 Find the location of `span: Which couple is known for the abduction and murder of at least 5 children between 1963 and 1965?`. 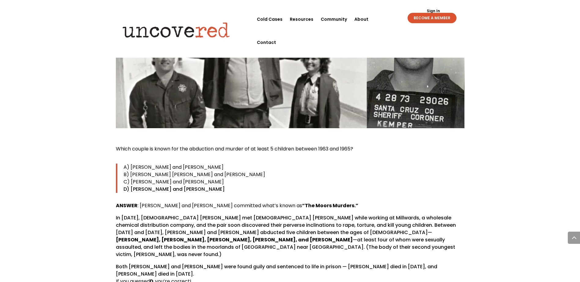

span: Which couple is known for the abduction and murder of at least 5 children between 1963 and 1965? is located at coordinates (234, 149).